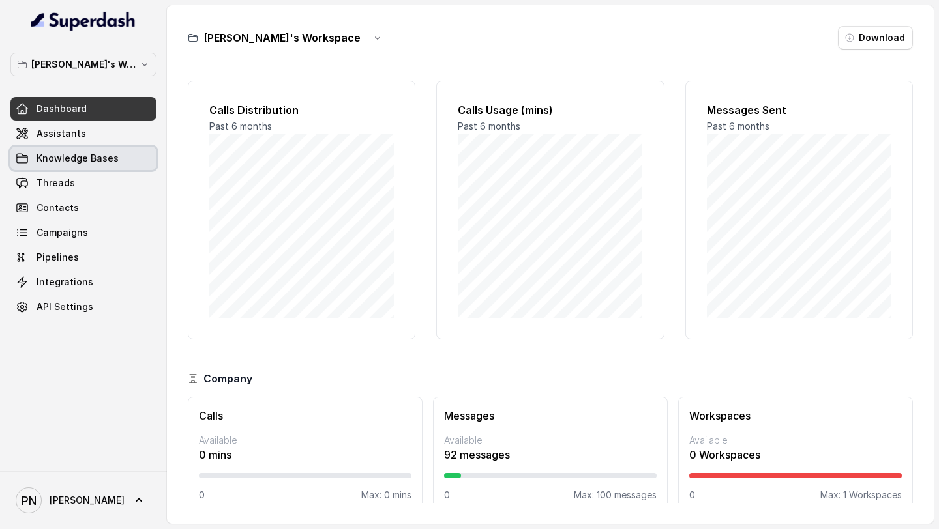 This screenshot has height=529, width=939. What do you see at coordinates (228, 379) in the screenshot?
I see `h3: Company` at bounding box center [228, 379].